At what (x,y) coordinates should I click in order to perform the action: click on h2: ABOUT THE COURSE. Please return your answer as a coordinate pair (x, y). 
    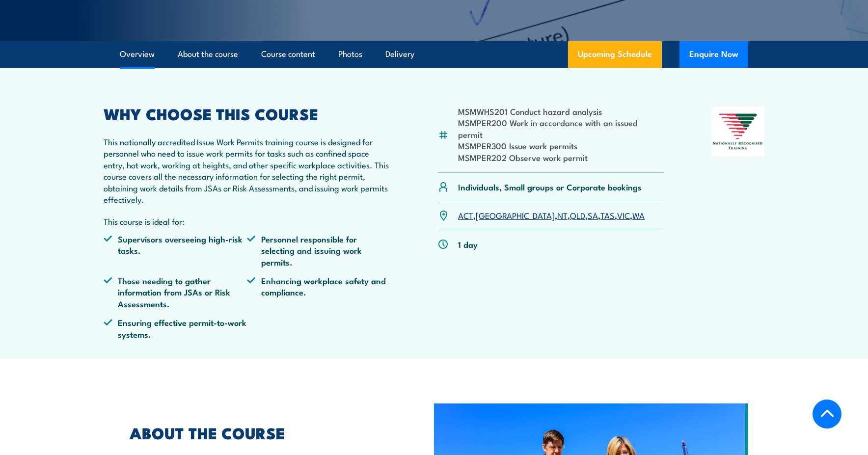
    Looking at the image, I should click on (259, 433).